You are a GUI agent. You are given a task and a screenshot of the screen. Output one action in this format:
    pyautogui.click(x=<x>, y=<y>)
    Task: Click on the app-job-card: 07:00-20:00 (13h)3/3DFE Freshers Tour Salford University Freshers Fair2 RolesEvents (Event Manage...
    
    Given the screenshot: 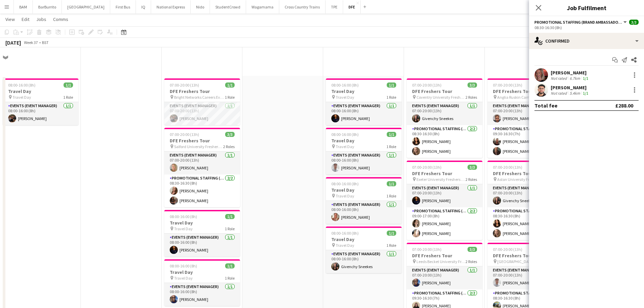 What is the action you would take?
    pyautogui.click(x=202, y=167)
    